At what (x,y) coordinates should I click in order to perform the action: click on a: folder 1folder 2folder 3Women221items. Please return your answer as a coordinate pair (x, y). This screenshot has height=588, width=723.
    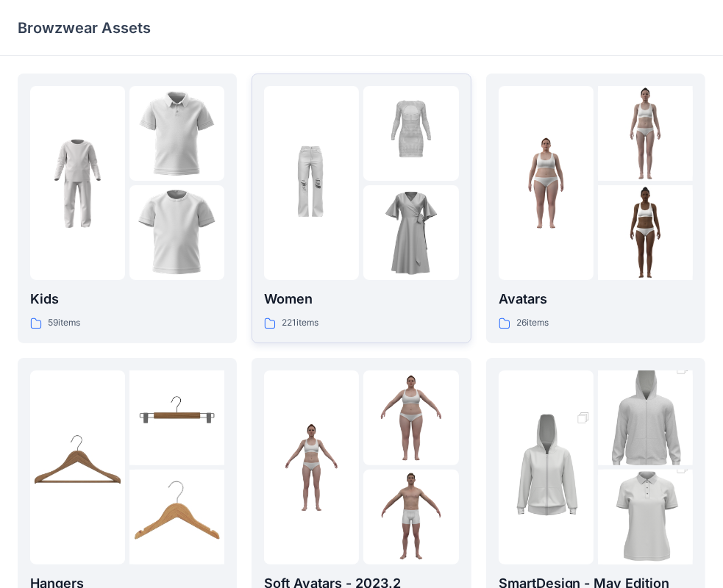
    Looking at the image, I should click on (361, 208).